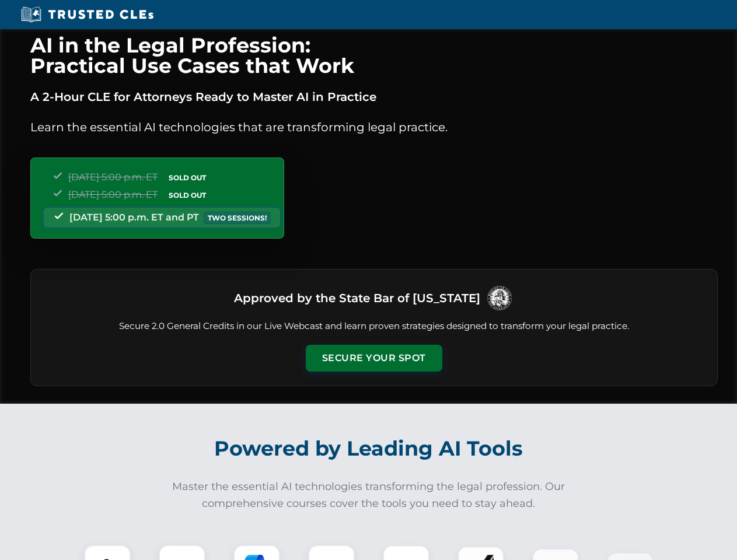 The width and height of the screenshot is (737, 560). Describe the element at coordinates (500, 298) in the screenshot. I see `img: Logo` at that location.